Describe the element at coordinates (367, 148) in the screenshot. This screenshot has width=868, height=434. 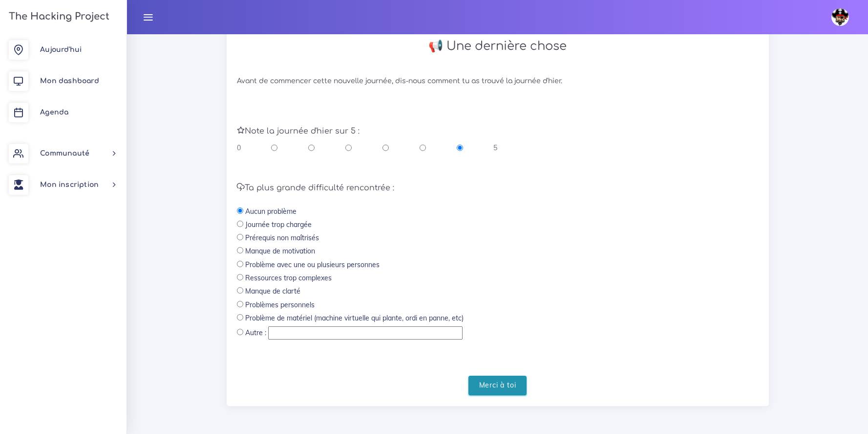
I see `div: 0 5` at that location.